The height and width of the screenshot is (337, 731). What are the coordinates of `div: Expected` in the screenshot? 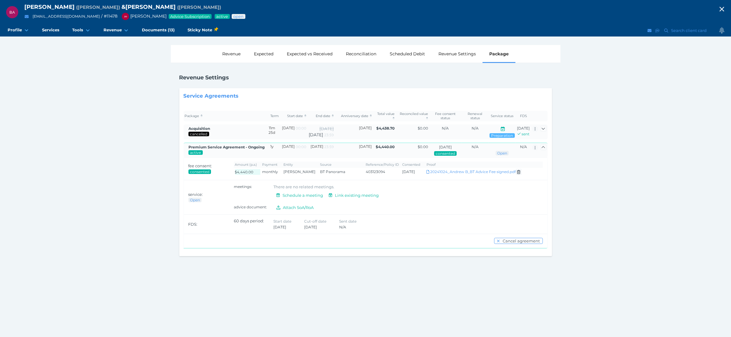 It's located at (264, 54).